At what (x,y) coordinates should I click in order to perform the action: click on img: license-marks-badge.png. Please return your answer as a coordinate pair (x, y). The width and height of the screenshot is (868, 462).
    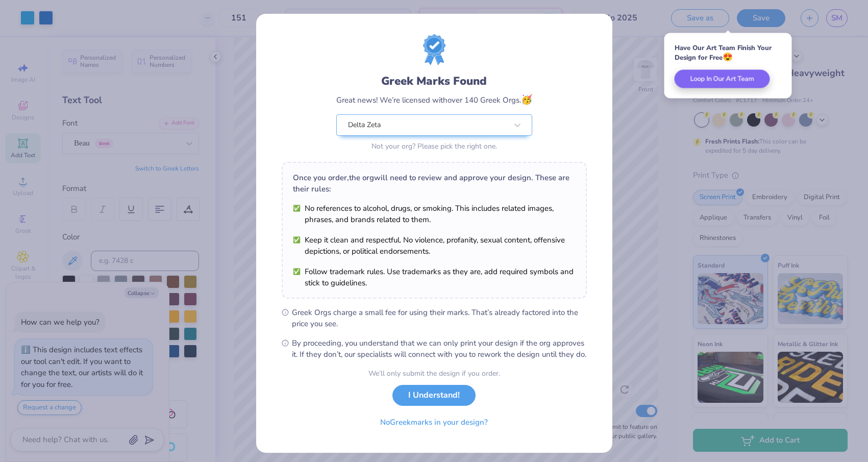
    Looking at the image, I should click on (434, 49).